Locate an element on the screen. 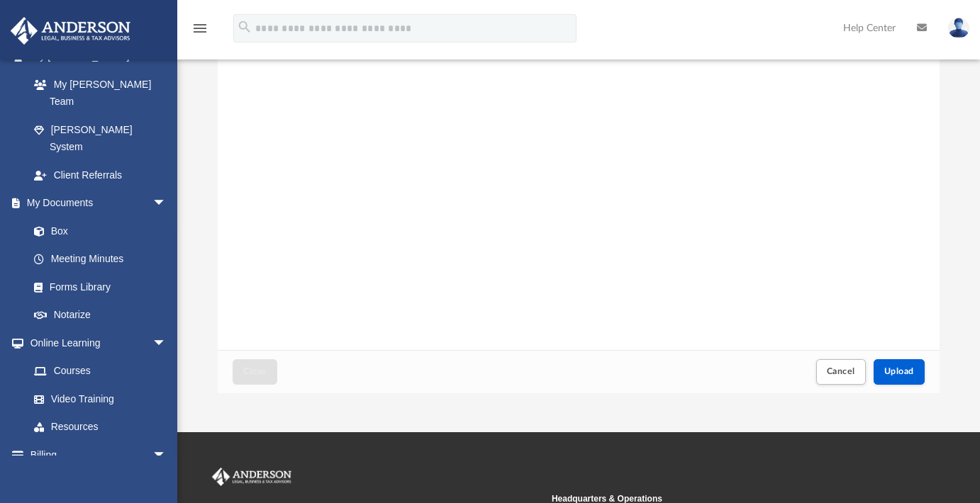 Image resolution: width=980 pixels, height=503 pixels. button: Upload is located at coordinates (899, 371).